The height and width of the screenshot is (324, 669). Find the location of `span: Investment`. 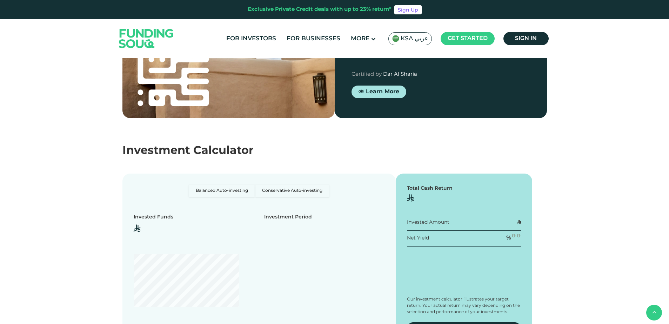

span: Investment is located at coordinates (156, 151).